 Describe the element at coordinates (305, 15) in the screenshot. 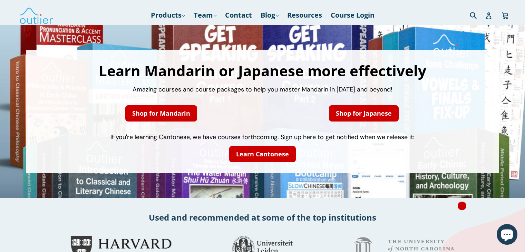

I see `a: Resources` at that location.